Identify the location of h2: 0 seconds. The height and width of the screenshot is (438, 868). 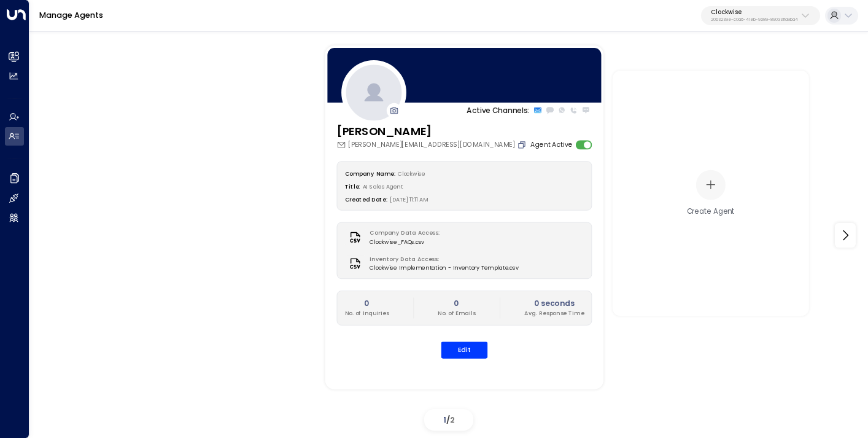
(554, 303).